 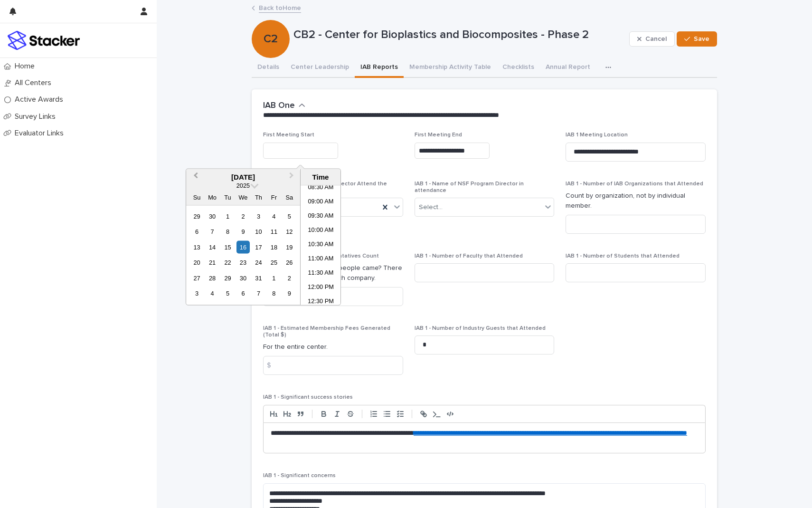 I want to click on div: Choose Monday, July 28th, 2025, so click(x=212, y=278).